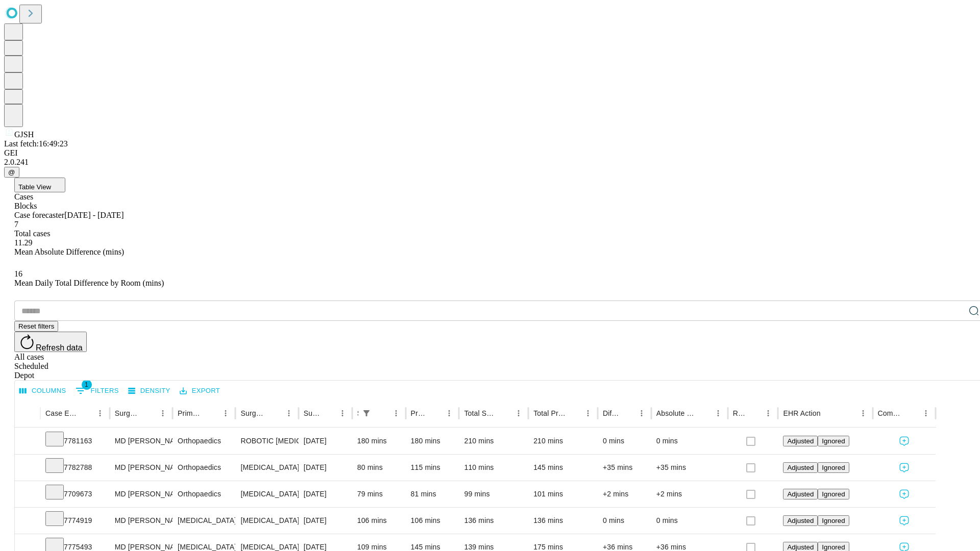  Describe the element at coordinates (190, 413) in the screenshot. I see `div: Primary Service` at that location.